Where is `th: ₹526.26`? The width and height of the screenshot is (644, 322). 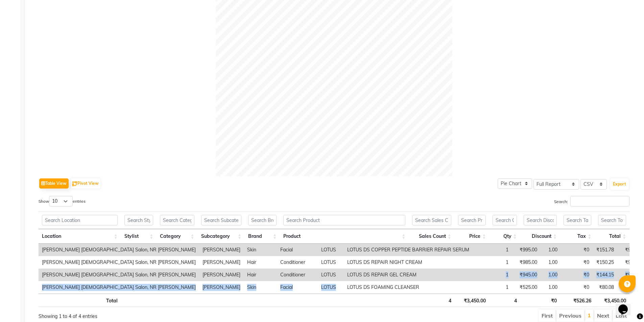 th: ₹526.26 is located at coordinates (577, 300).